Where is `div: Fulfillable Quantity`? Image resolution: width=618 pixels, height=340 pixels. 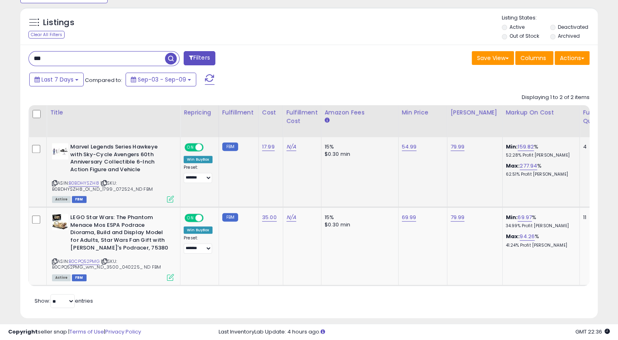
div: Fulfillable Quantity is located at coordinates (597, 117).